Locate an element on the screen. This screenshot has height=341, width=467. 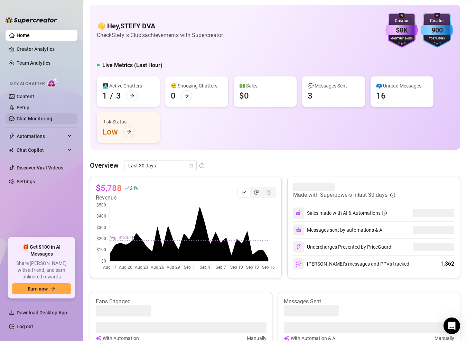
article: Revenue is located at coordinates (117, 198).